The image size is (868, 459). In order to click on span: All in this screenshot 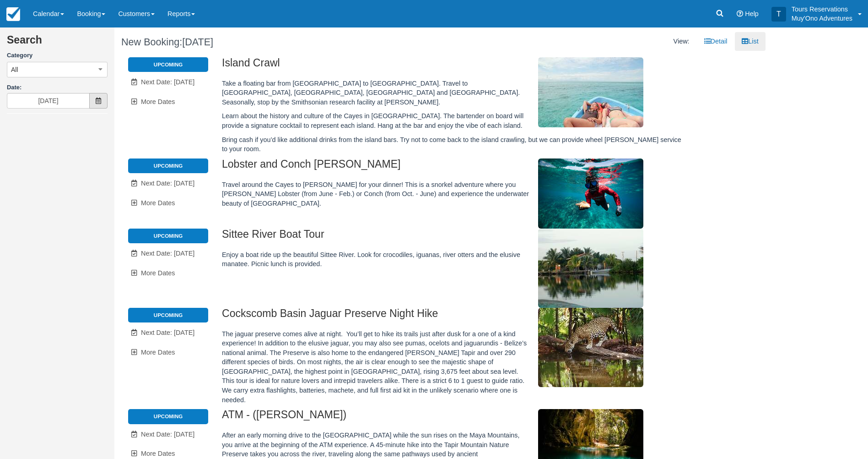, I will do `click(14, 70)`.